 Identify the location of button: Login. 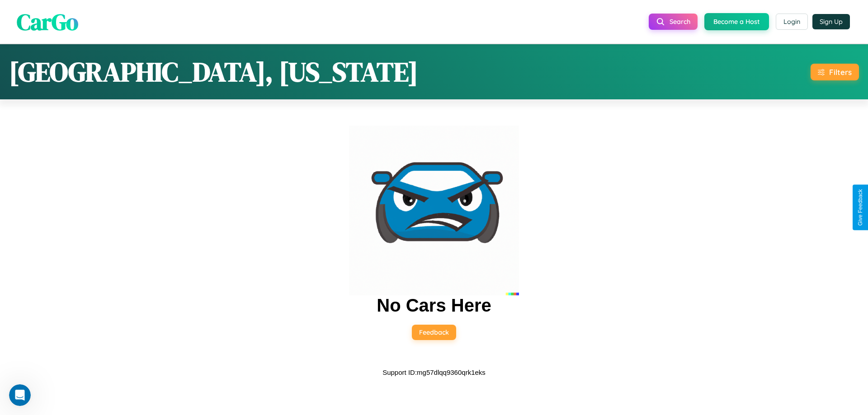
(791, 22).